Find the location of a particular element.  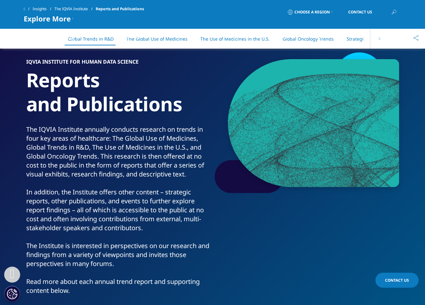

a: Products is located at coordinates (181, 36).